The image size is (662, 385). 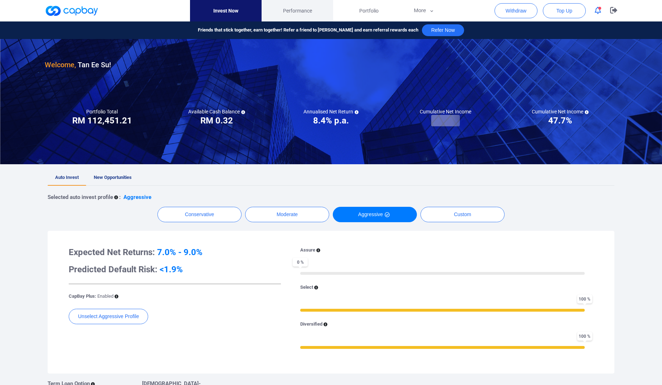 What do you see at coordinates (108, 316) in the screenshot?
I see `button: Unselect Aggressive Profile` at bounding box center [108, 316].